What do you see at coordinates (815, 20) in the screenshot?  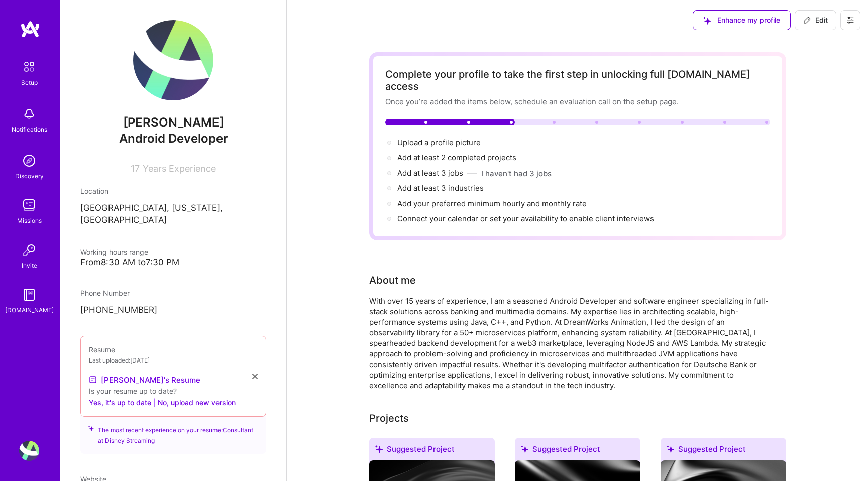 I see `span: Edit` at bounding box center [815, 20].